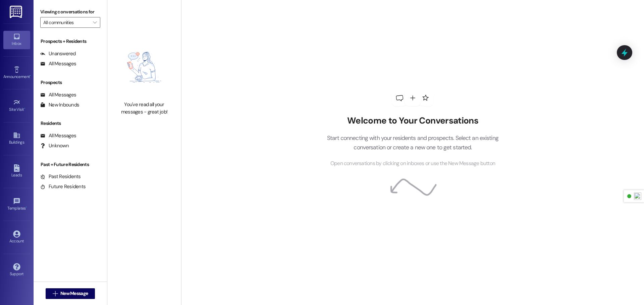 This screenshot has height=305, width=644. Describe the element at coordinates (17, 270) in the screenshot. I see `a: Support` at that location.